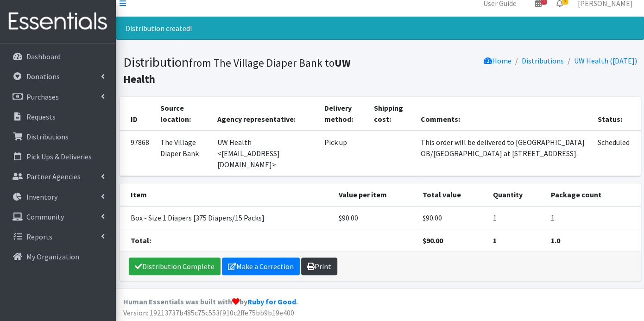 Image resolution: width=644 pixels, height=321 pixels. Describe the element at coordinates (58, 197) in the screenshot. I see `a: Inventory` at that location.